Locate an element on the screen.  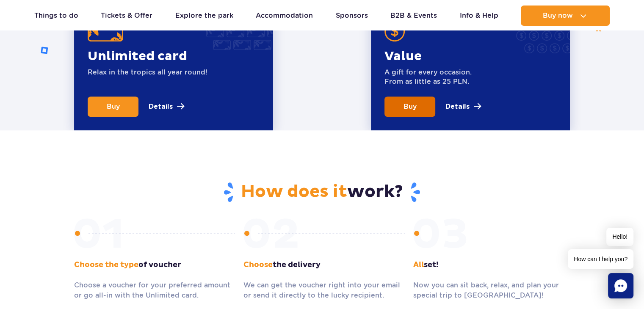
a: Sponsors is located at coordinates (352, 16).